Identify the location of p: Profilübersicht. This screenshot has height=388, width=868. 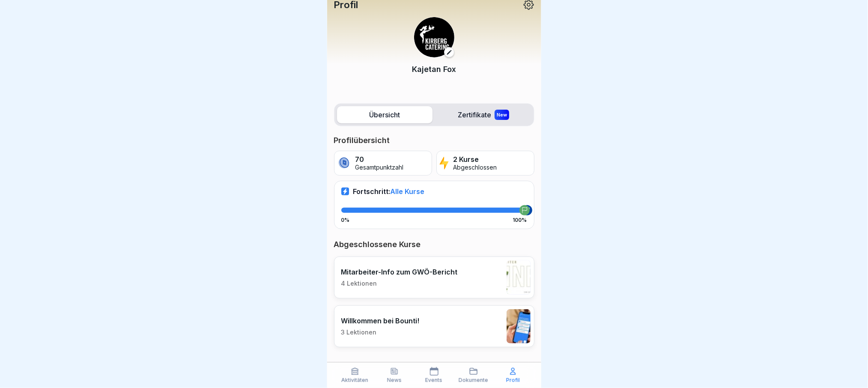
(434, 140).